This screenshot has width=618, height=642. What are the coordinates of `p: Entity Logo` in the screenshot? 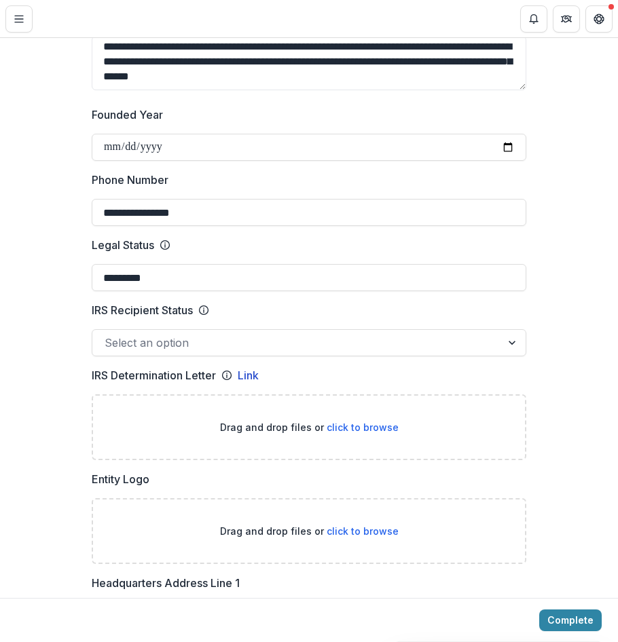 It's located at (120, 479).